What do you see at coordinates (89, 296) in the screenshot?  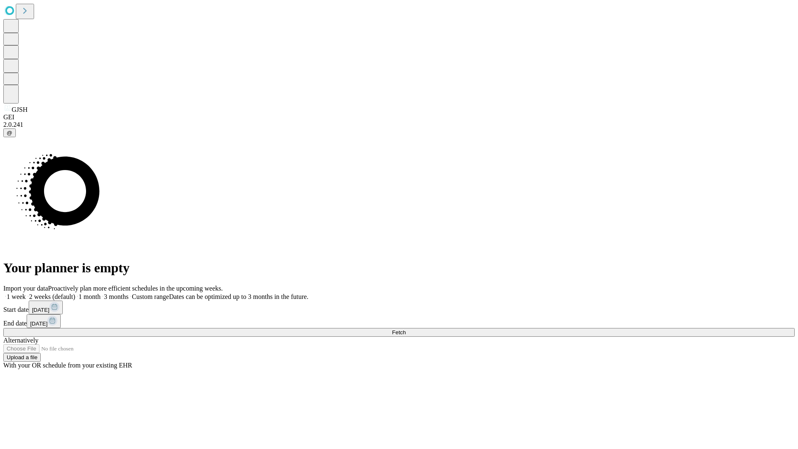 I see `span: 1 month` at bounding box center [89, 296].